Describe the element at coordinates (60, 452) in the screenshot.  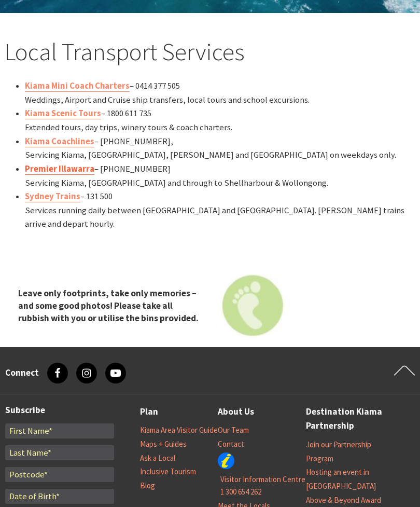
I see `input: Last Name*` at that location.